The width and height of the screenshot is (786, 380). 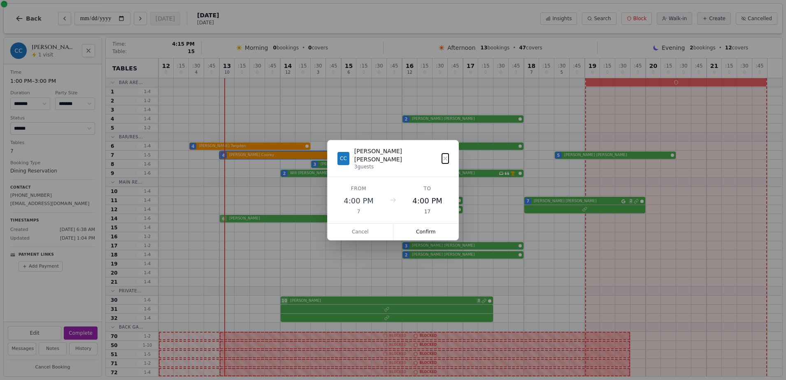 I want to click on div: 17, so click(x=427, y=212).